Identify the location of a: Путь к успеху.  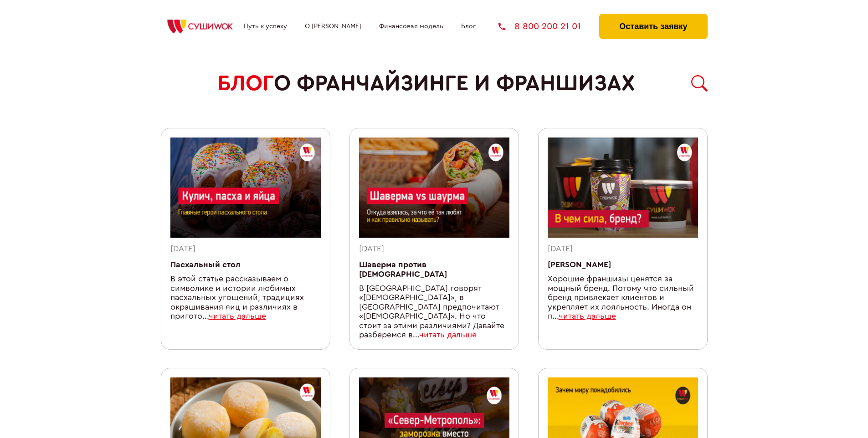
(265, 26).